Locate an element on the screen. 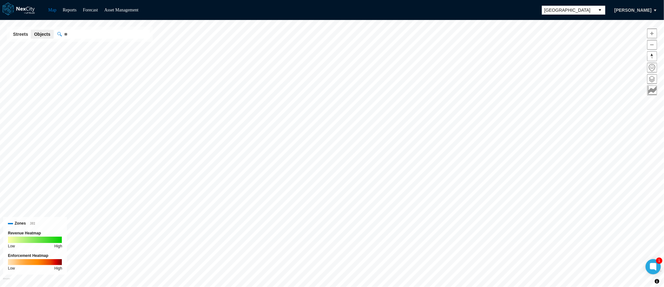 The width and height of the screenshot is (664, 287). span: Toggle attribution is located at coordinates (657, 282).